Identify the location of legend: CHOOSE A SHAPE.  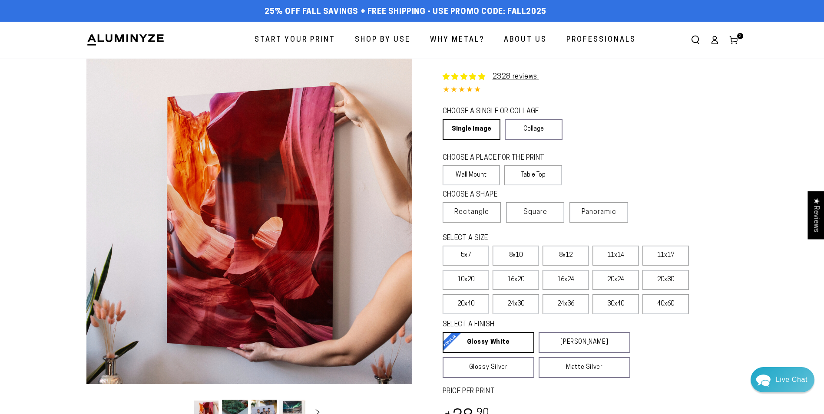
(499, 195).